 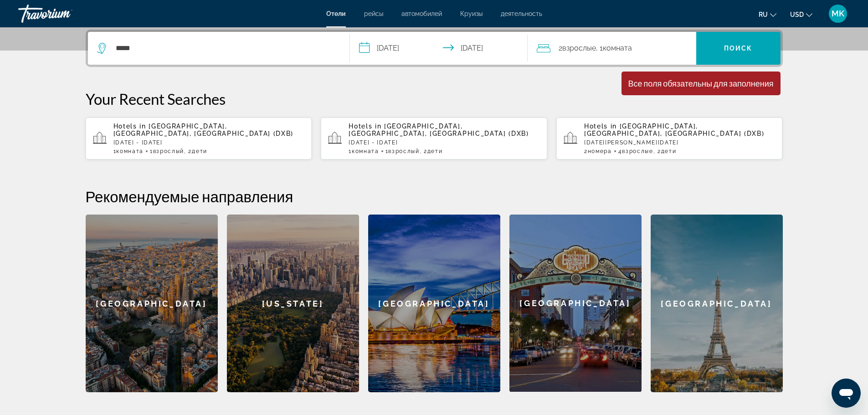 I want to click on input: Search hotel destination, so click(x=225, y=48).